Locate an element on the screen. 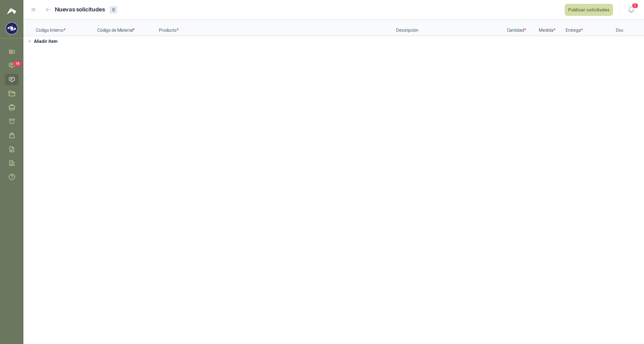 The height and width of the screenshot is (344, 644). p: Código Interno is located at coordinates (67, 28).